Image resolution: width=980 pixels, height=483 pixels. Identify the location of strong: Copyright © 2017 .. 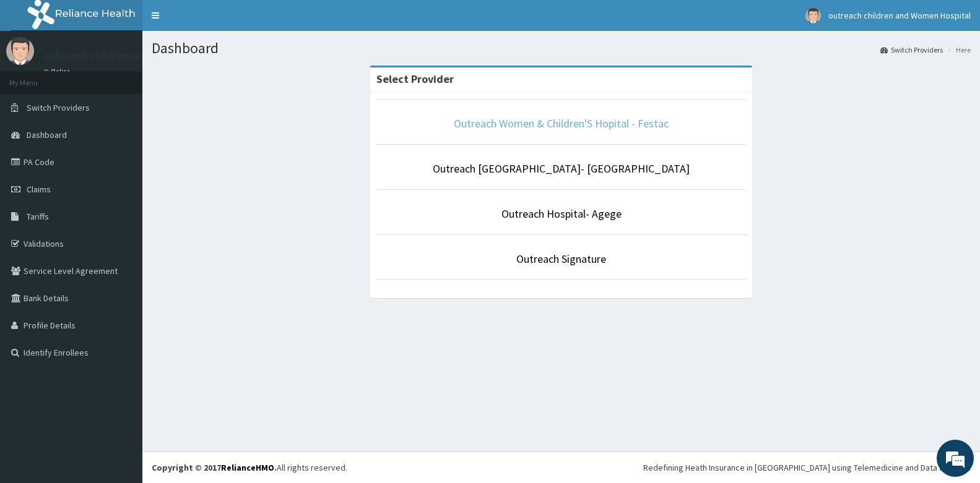
(214, 468).